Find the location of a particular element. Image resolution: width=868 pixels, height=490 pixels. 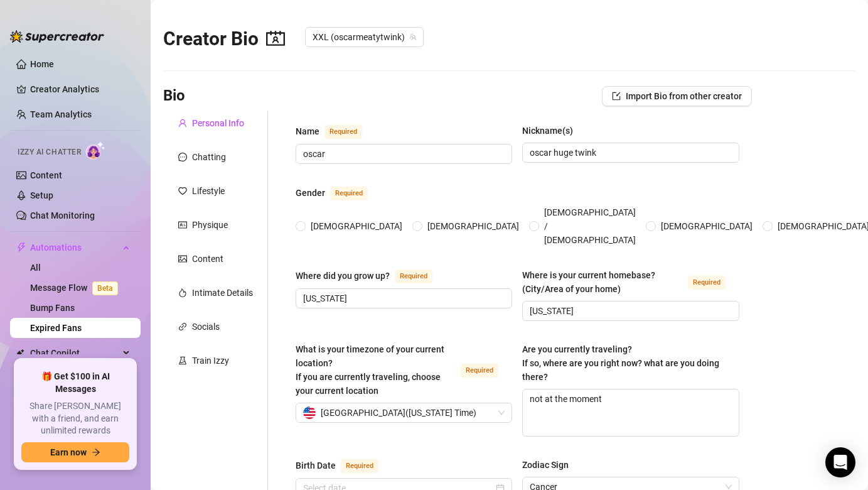

div: Chatting is located at coordinates (209, 157).